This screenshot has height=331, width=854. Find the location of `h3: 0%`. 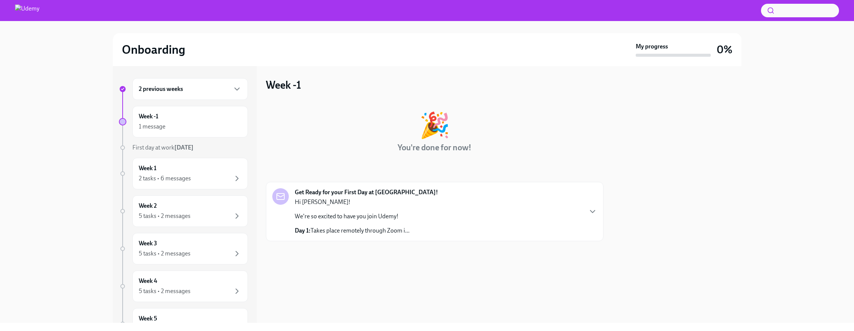

h3: 0% is located at coordinates (725, 50).